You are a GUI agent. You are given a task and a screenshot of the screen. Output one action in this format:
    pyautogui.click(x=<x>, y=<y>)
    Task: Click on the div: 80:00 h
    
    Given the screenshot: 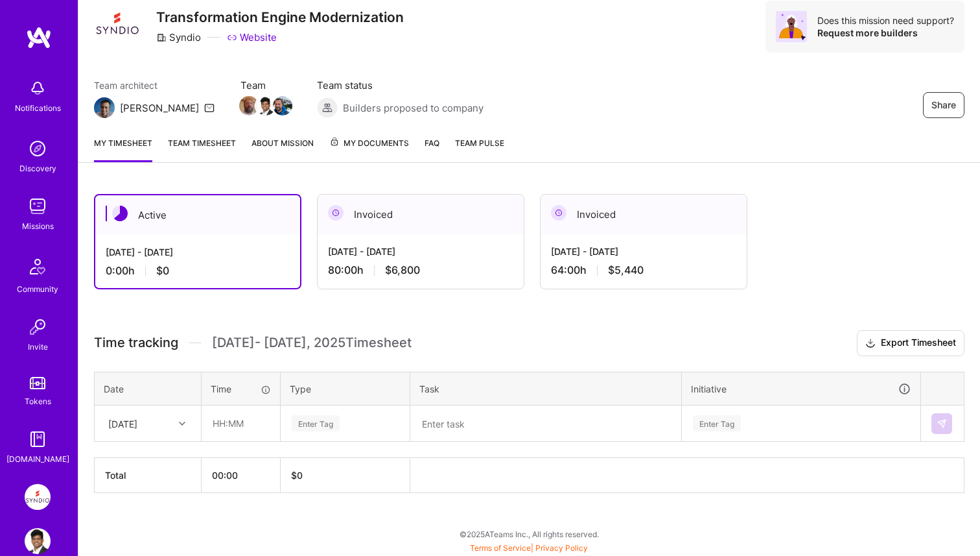 What is the action you would take?
    pyautogui.click(x=421, y=270)
    